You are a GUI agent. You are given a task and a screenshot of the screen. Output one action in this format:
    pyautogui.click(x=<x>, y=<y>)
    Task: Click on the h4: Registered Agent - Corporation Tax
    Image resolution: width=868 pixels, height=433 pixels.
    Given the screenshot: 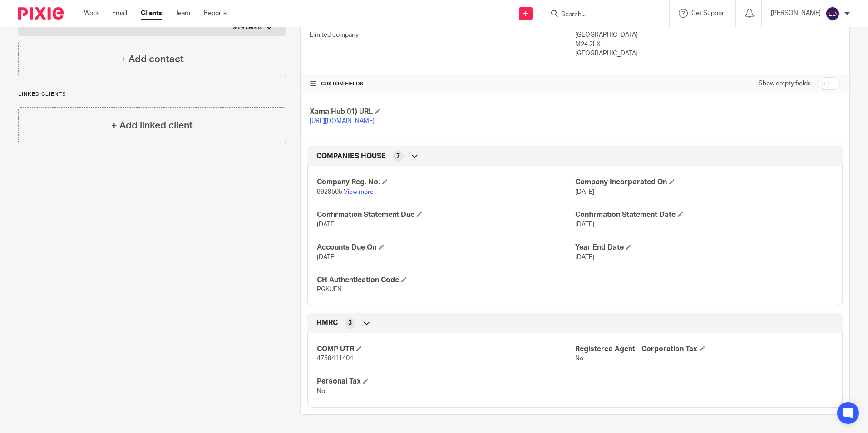 What is the action you would take?
    pyautogui.click(x=704, y=349)
    